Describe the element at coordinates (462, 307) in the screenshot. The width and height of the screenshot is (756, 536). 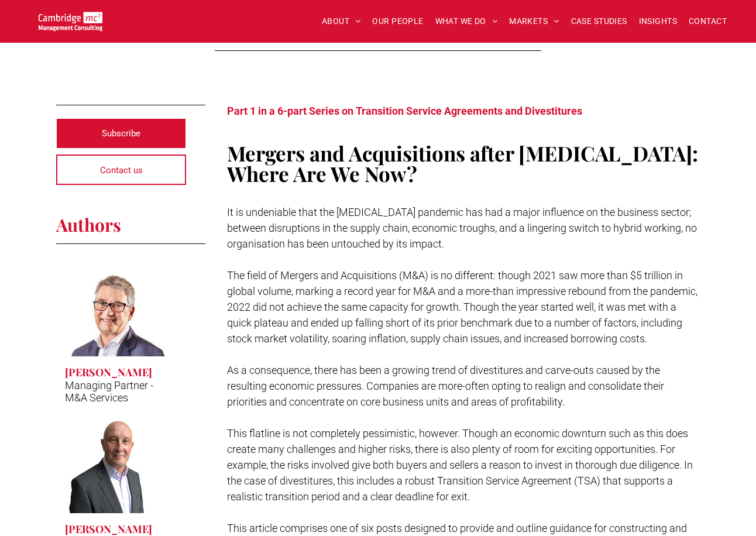
I see `span: The field of Mergers and Acquisitions (M&A) is no different: though 2021 saw more than $5 trillio...` at that location.